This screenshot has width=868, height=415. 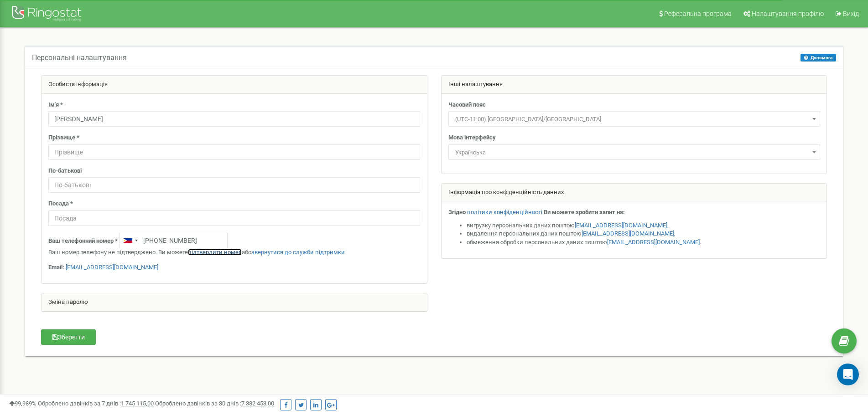 I want to click on strong: Згідно, so click(x=457, y=212).